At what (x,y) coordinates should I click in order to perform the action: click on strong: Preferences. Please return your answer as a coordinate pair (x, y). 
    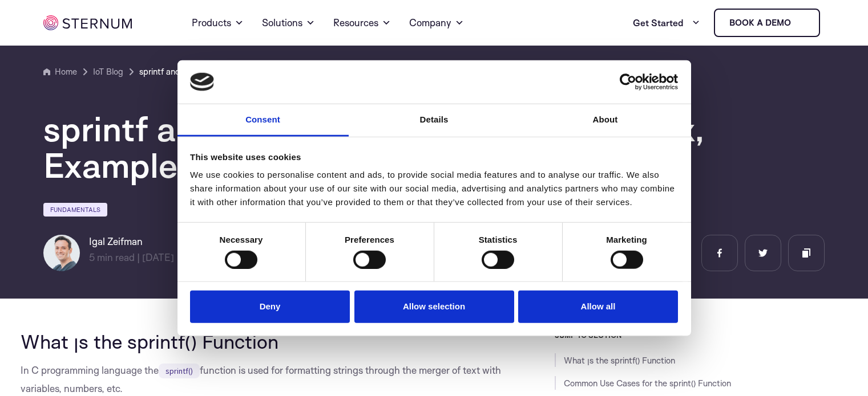
    Looking at the image, I should click on (369, 239).